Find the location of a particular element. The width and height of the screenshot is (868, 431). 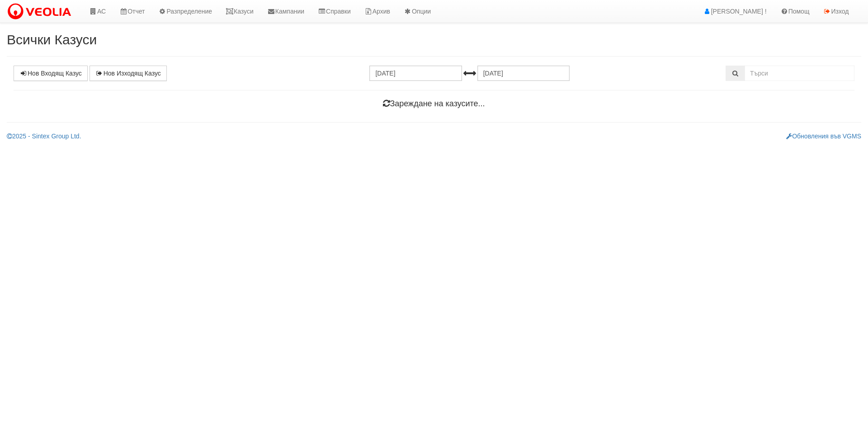

a: 2025 - Sintex Group Ltd. is located at coordinates (44, 136).